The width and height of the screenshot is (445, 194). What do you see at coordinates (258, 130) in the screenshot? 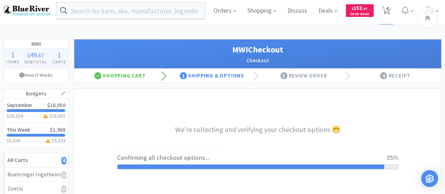
I see `h3: We're collecting and verifying your checkout options 😁` at bounding box center [258, 130].